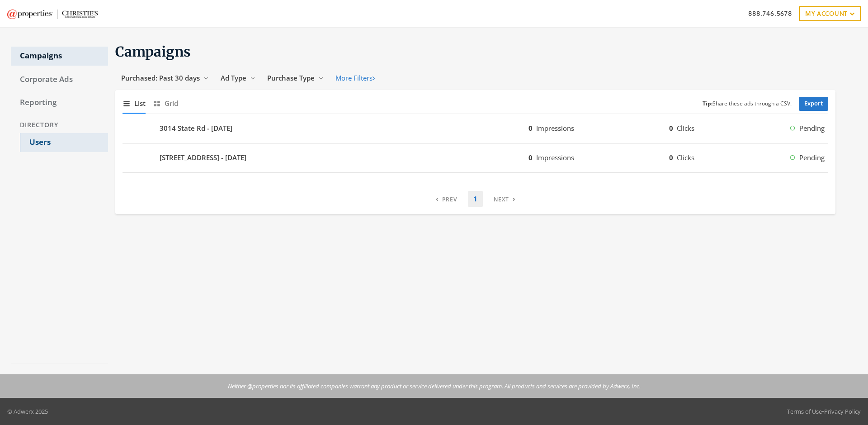 This screenshot has height=425, width=868. Describe the element at coordinates (804, 411) in the screenshot. I see `a: Terms of Use` at that location.